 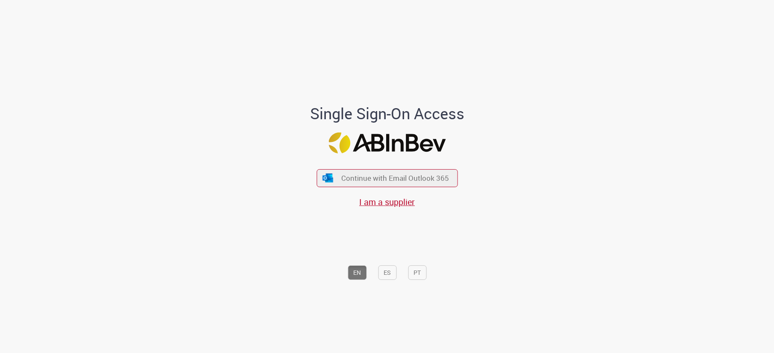 I want to click on img: ícone Azure/Microsoft 360, so click(x=328, y=178).